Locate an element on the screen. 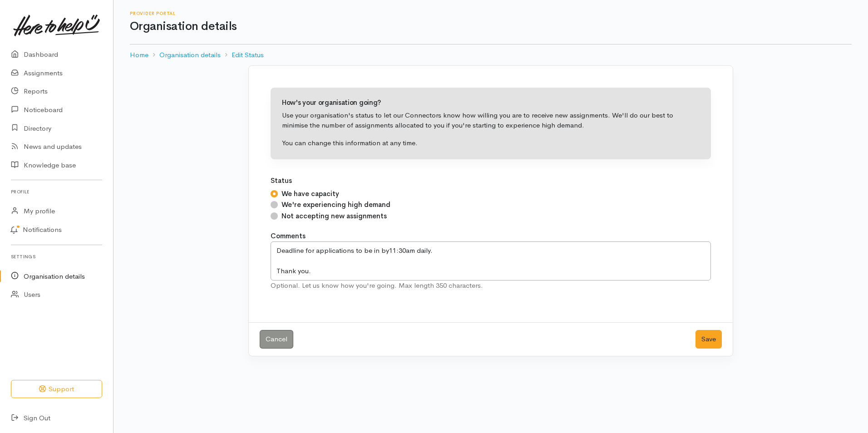  p: You can change this information at any time. is located at coordinates (491, 143).